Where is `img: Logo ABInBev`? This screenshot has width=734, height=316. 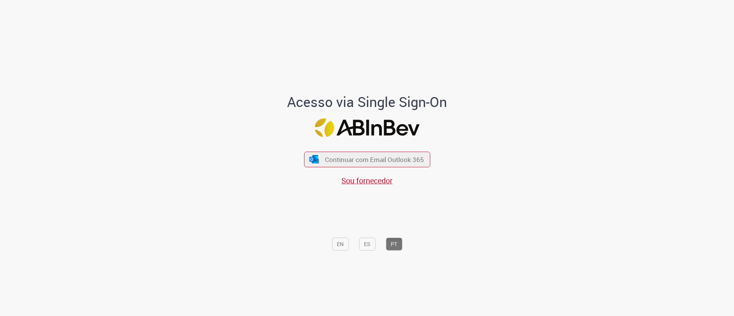
img: Logo ABInBev is located at coordinates (367, 128).